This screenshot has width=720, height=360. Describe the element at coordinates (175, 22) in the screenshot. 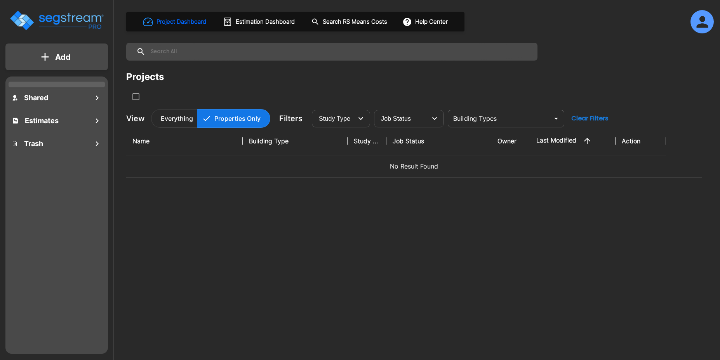

I see `button: Project Dashboard` at that location.